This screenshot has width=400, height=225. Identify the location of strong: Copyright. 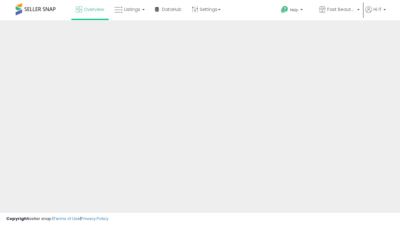
(17, 218).